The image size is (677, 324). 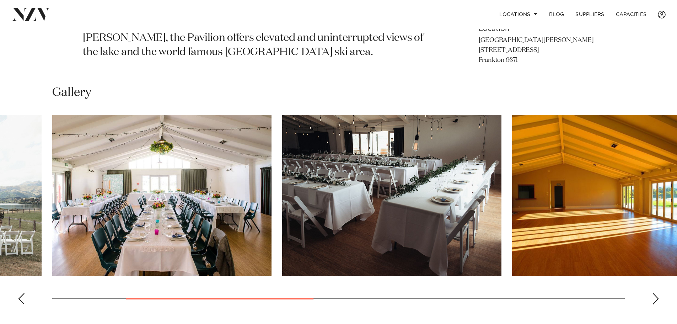 What do you see at coordinates (589, 14) in the screenshot?
I see `a: SUPPLIERS` at bounding box center [589, 14].